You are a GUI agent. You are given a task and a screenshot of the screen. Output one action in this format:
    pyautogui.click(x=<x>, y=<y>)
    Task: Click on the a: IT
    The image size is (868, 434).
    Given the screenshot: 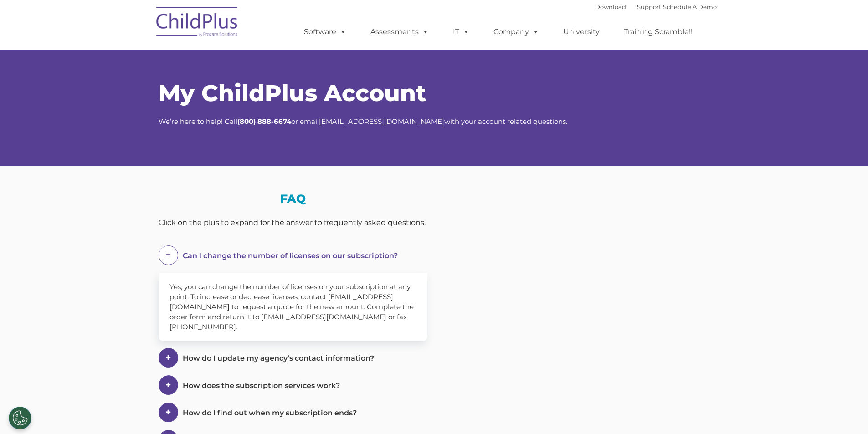 What is the action you would take?
    pyautogui.click(x=461, y=32)
    